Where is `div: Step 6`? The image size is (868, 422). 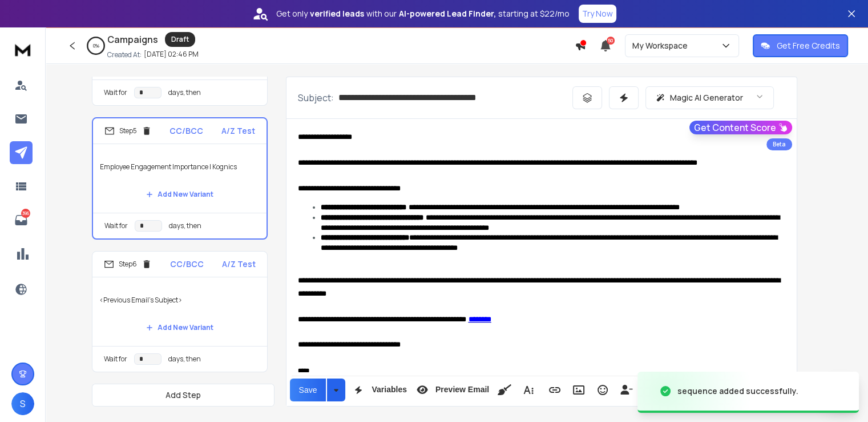 div: Step 6 is located at coordinates (128, 264).